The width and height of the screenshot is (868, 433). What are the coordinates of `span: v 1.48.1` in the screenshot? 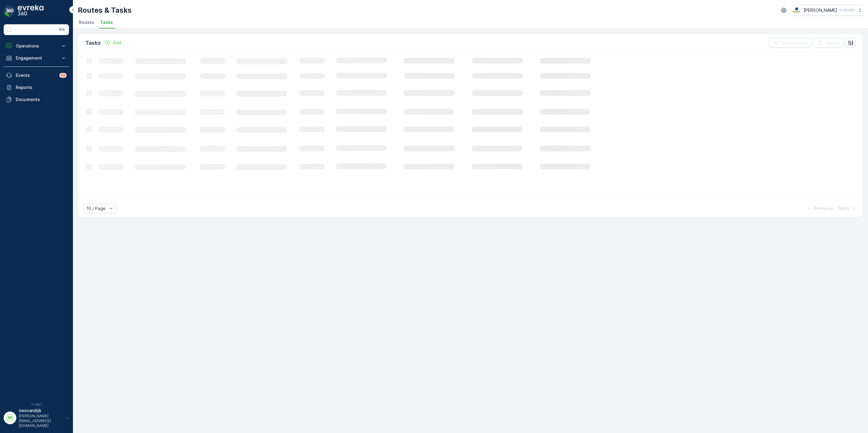 It's located at (36, 405).